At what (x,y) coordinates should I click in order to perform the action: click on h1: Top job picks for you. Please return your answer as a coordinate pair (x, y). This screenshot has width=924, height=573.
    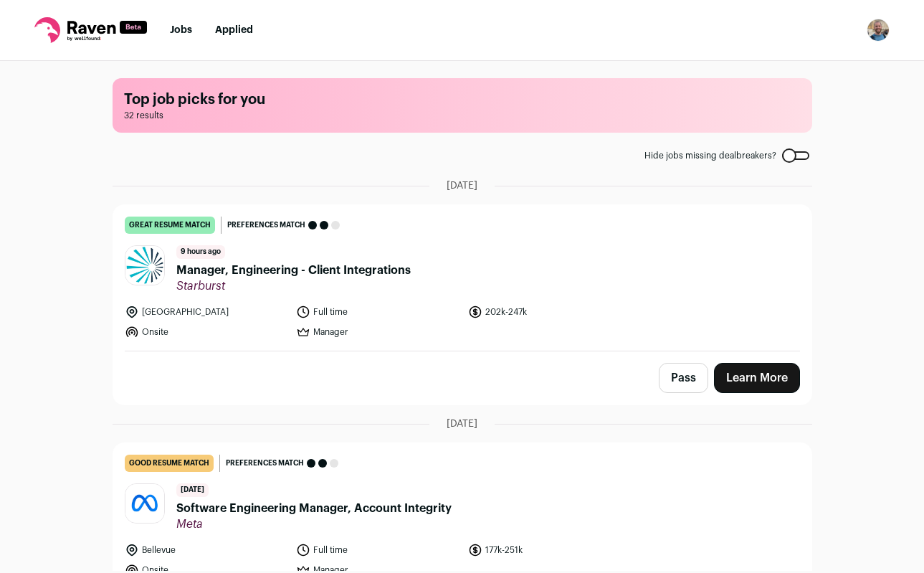
    Looking at the image, I should click on (462, 100).